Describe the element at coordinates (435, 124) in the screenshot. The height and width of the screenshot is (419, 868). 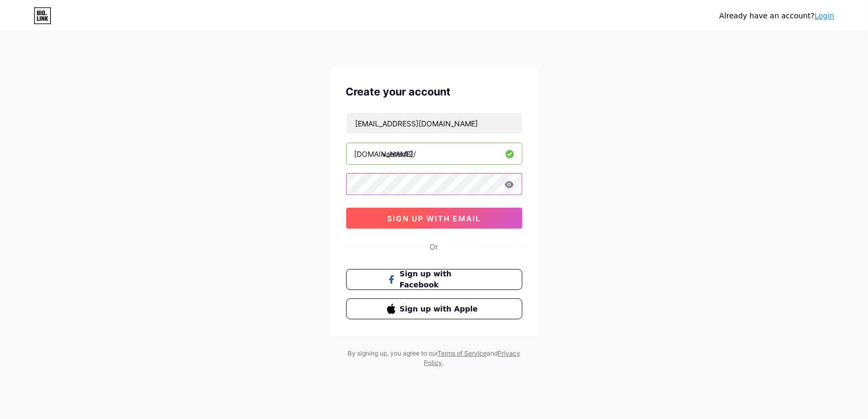
I see `input: Email` at that location.